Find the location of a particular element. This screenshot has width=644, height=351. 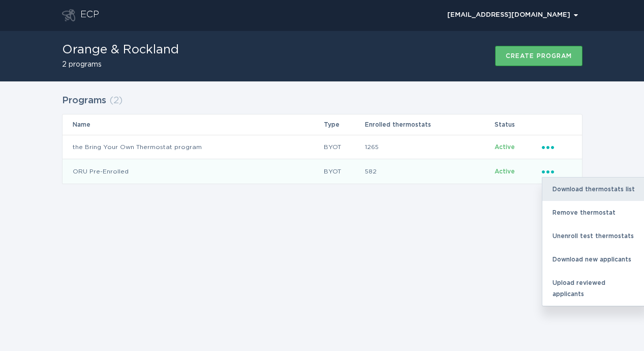

td: 582 is located at coordinates (429, 172).